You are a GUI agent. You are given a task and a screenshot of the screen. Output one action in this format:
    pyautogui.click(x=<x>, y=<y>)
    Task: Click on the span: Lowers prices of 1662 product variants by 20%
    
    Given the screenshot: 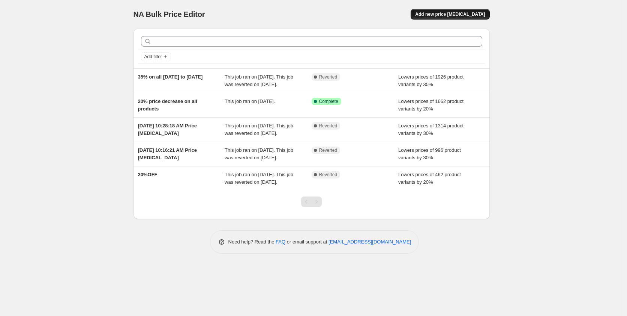 What is the action you would take?
    pyautogui.click(x=431, y=105)
    